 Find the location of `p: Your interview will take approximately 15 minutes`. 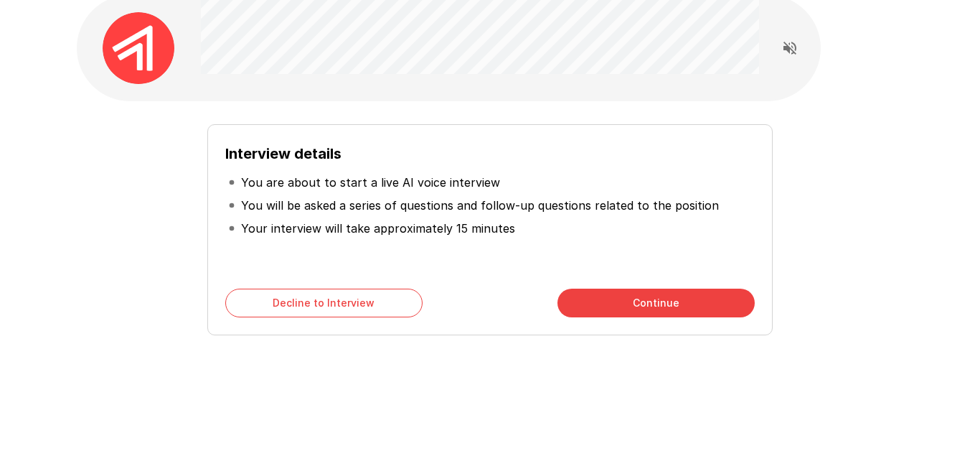

p: Your interview will take approximately 15 minutes is located at coordinates (378, 228).